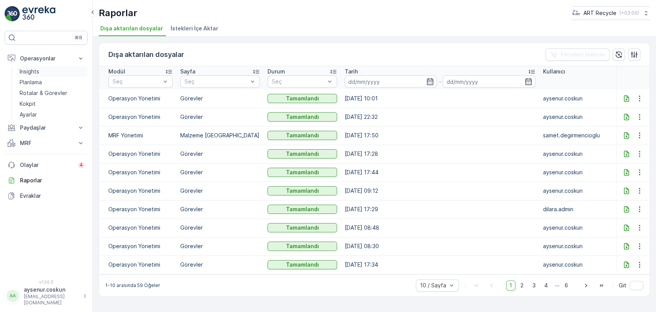 The height and width of the screenshot is (312, 656). What do you see at coordinates (133, 285) in the screenshot?
I see `p: 1-10 arasında 59 Öğeler` at bounding box center [133, 285].